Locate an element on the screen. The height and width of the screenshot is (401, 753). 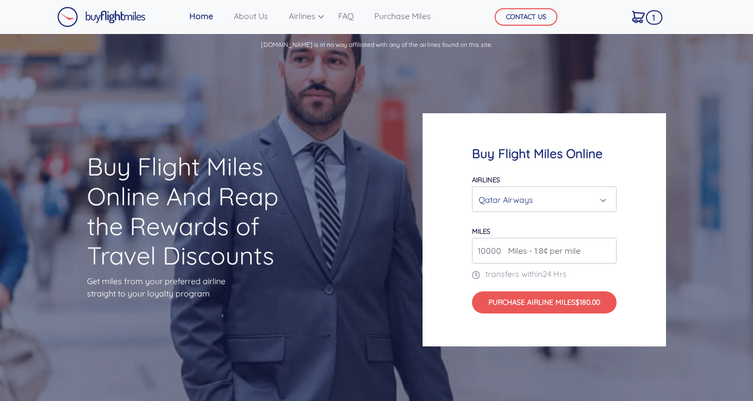
img: Buy Flight Miles Logo is located at coordinates (101, 17).